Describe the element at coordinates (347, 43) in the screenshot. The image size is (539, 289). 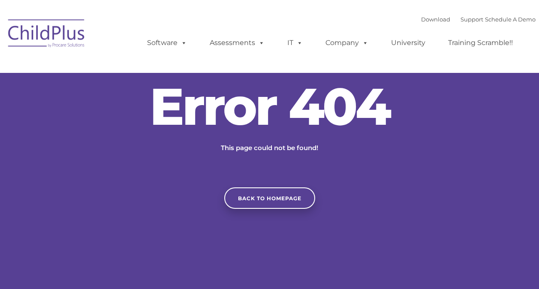
I see `a: Company` at that location.